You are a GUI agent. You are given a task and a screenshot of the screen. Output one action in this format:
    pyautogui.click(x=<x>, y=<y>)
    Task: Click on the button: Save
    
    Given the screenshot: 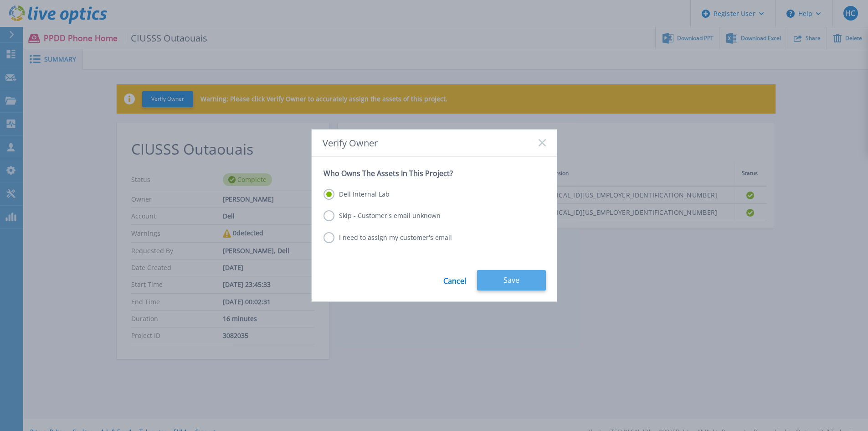 What is the action you would take?
    pyautogui.click(x=511, y=280)
    